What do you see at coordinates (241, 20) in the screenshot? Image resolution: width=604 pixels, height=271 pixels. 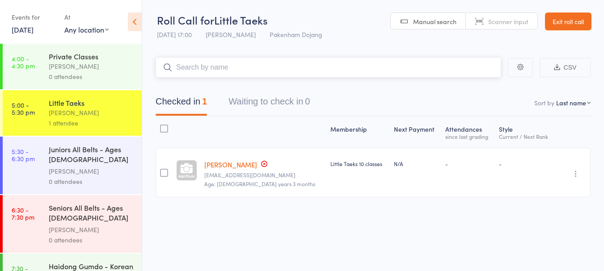 I see `span: Little Taeks` at bounding box center [241, 20].